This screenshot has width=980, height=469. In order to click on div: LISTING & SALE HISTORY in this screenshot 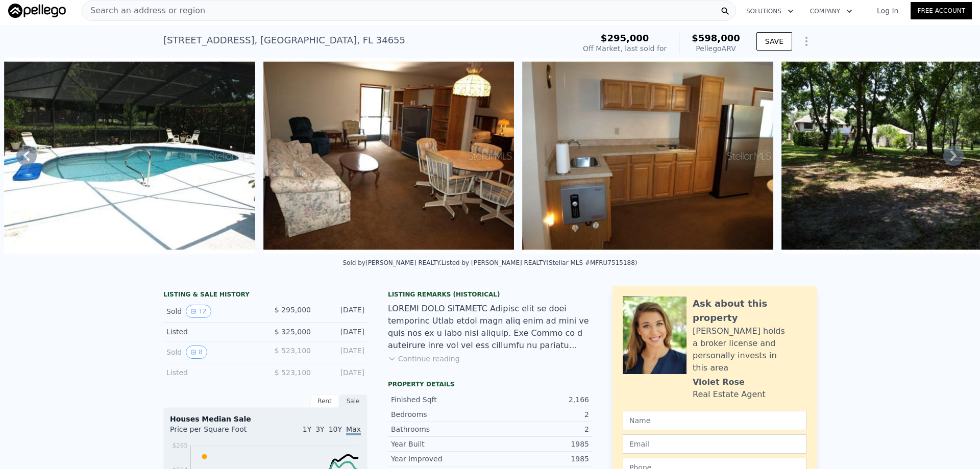, I will do `click(266, 296)`.